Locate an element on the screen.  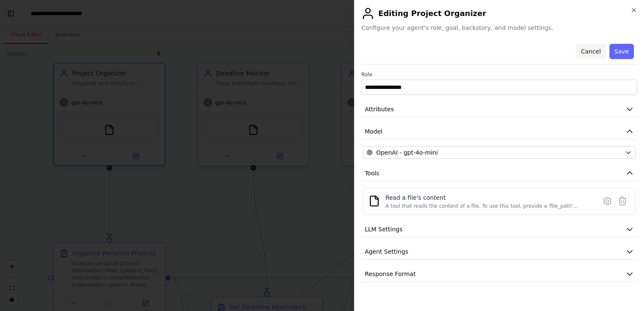
span: Tools is located at coordinates (372, 173).